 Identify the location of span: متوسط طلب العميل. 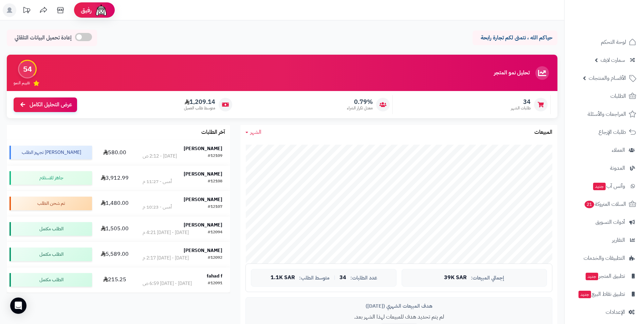
(200, 108).